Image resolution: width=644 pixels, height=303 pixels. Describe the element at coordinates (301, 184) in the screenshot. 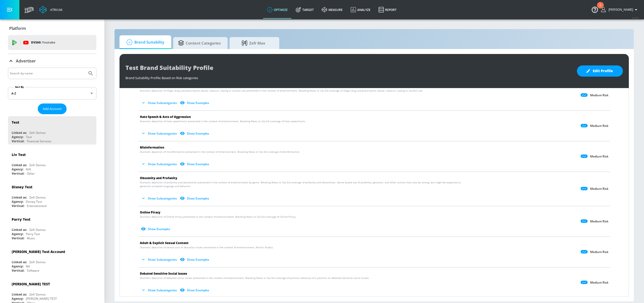

I see `span: Dramatic depiction of profanity and obscenities presented in the context of entertainment by genr...` at that location.